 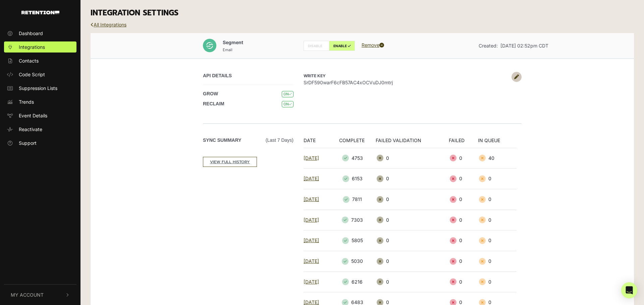 I want to click on span: Event Details, so click(x=33, y=116).